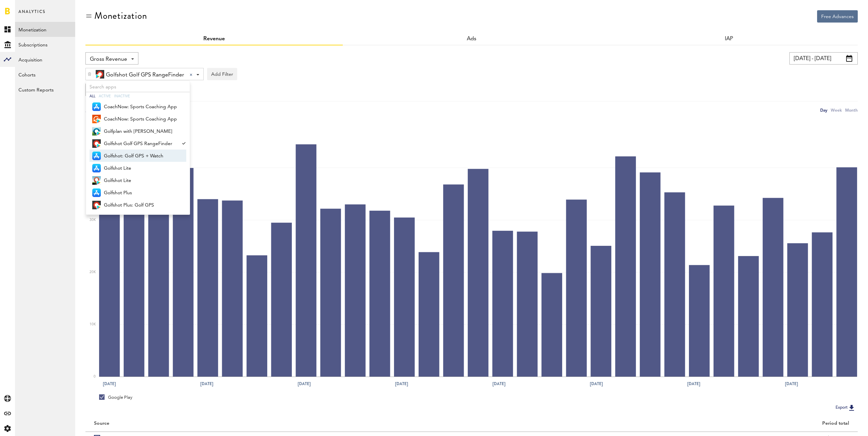  I want to click on a: Cohorts, so click(45, 74).